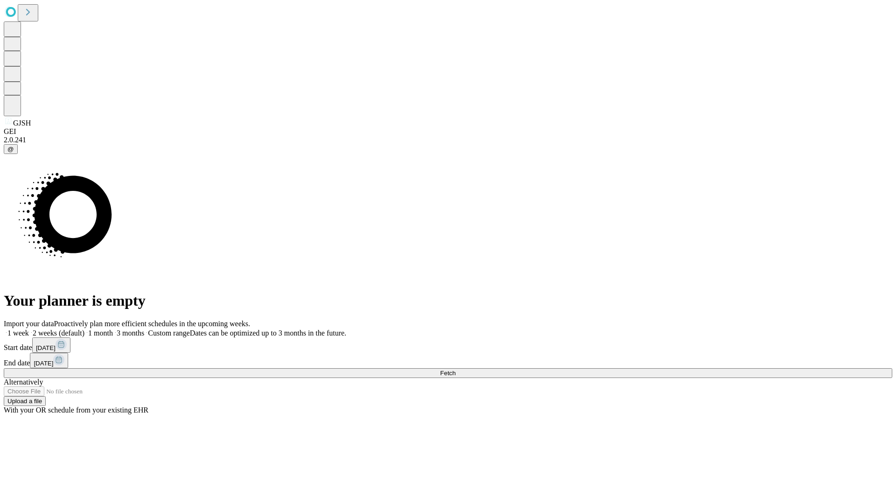 Image resolution: width=896 pixels, height=504 pixels. What do you see at coordinates (152, 323) in the screenshot?
I see `span: Proactively plan more efficient schedules in the upcoming weeks.` at bounding box center [152, 323].